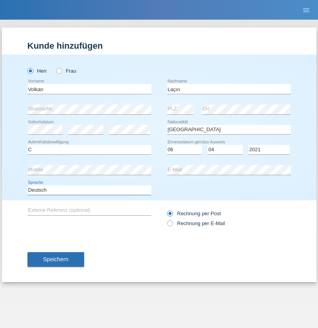 This screenshot has height=328, width=318. Describe the element at coordinates (194, 213) in the screenshot. I see `label: Rechnung per Post` at that location.